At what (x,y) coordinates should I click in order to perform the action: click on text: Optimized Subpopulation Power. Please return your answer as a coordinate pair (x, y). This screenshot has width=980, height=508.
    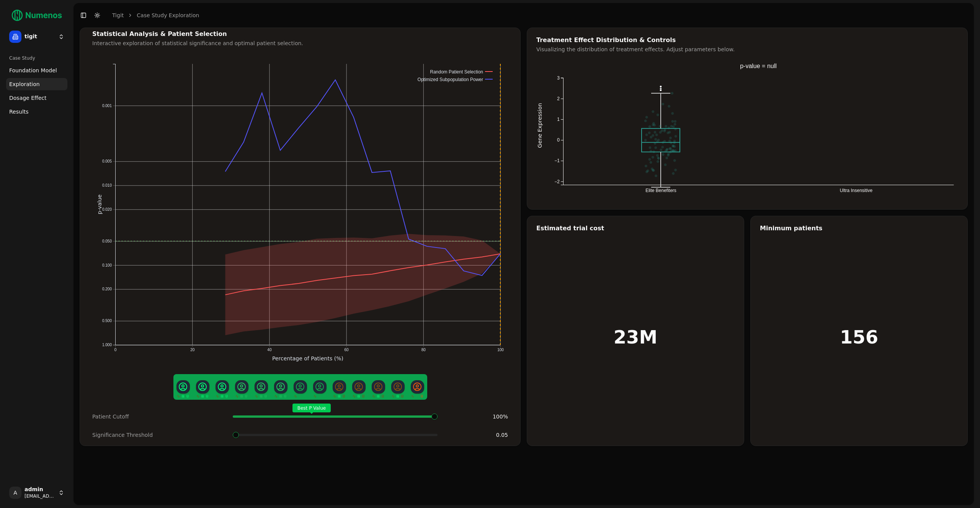
    Looking at the image, I should click on (450, 80).